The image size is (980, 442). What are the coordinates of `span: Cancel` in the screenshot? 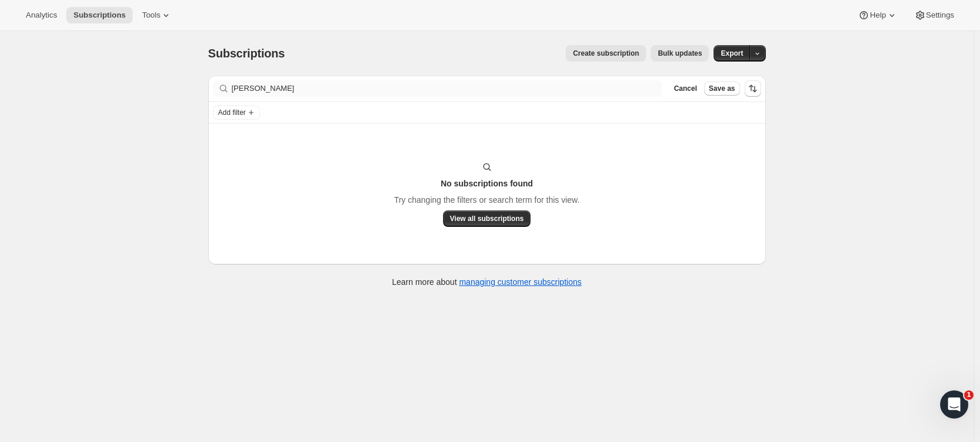 It's located at (685, 88).